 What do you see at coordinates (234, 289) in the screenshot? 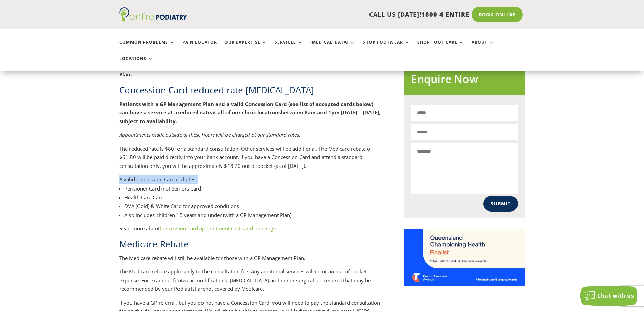
I see `span: not covered by Medicare` at bounding box center [234, 289].